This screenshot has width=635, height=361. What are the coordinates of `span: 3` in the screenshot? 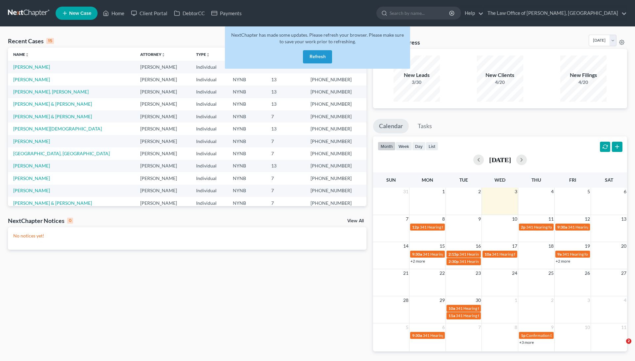 It's located at (516, 192).